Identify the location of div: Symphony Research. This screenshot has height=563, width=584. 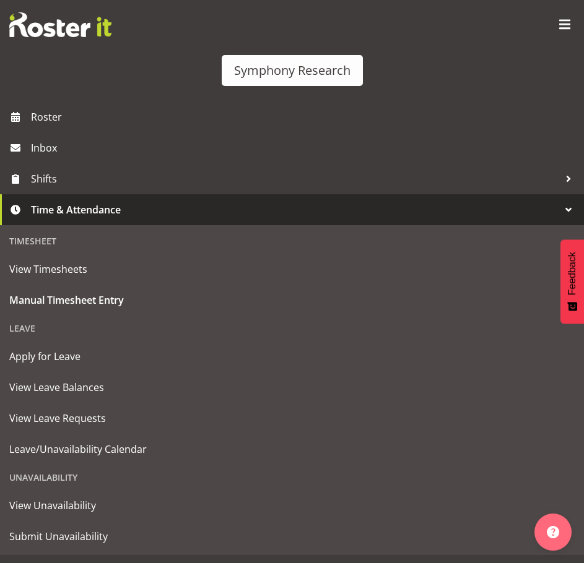
(292, 71).